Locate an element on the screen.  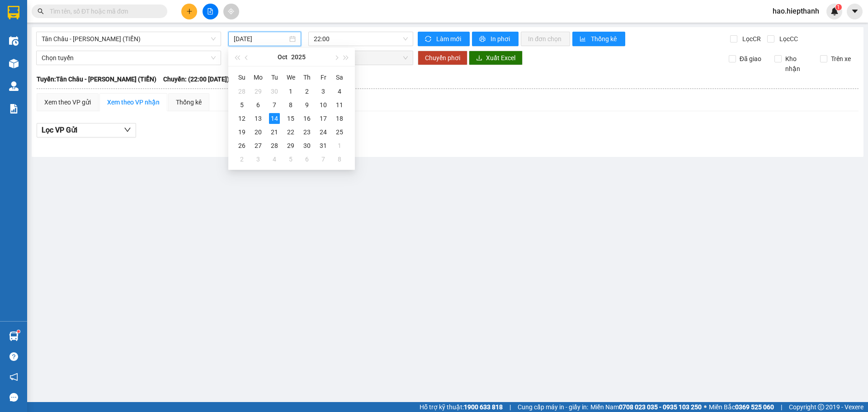
span: file-add is located at coordinates (210, 11).